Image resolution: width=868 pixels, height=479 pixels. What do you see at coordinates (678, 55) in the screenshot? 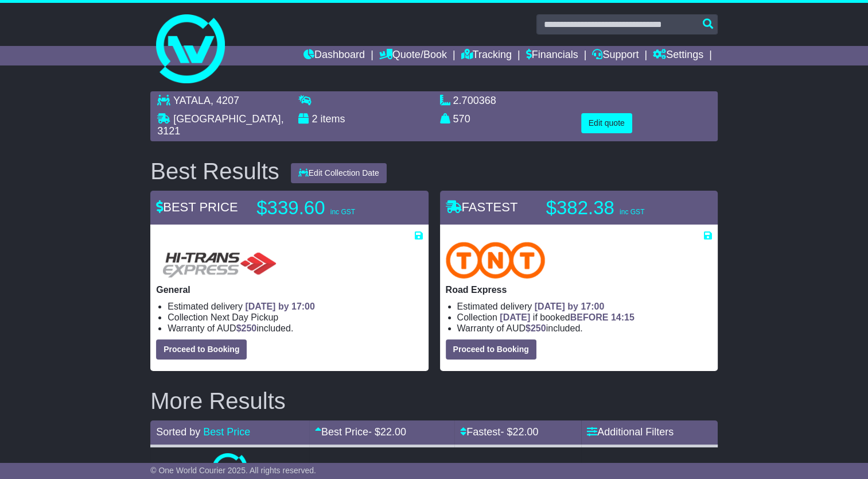
I see `a: Settings` at bounding box center [678, 55].